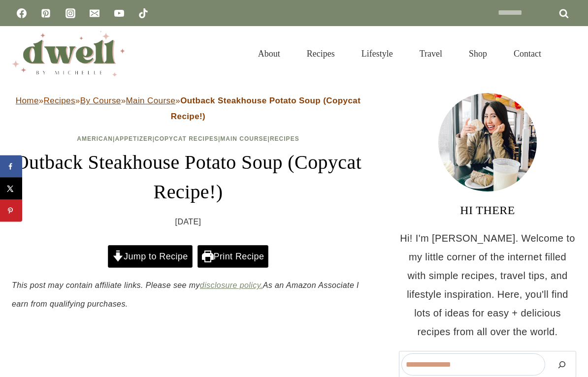 The width and height of the screenshot is (588, 377). I want to click on a: Print Recipe, so click(233, 257).